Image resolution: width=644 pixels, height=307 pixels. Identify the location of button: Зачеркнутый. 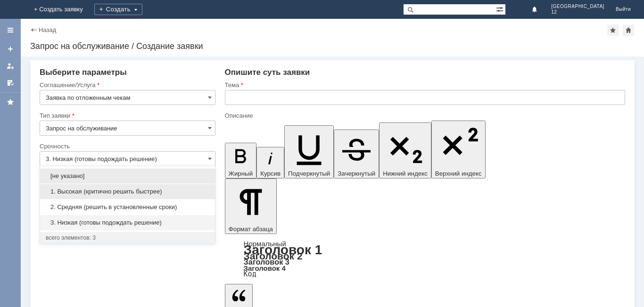
(356, 154).